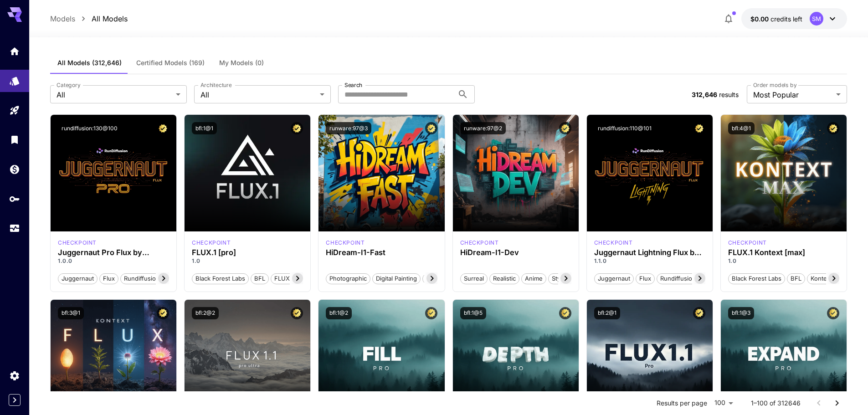  I want to click on div: HiDream Fast, so click(345, 243).